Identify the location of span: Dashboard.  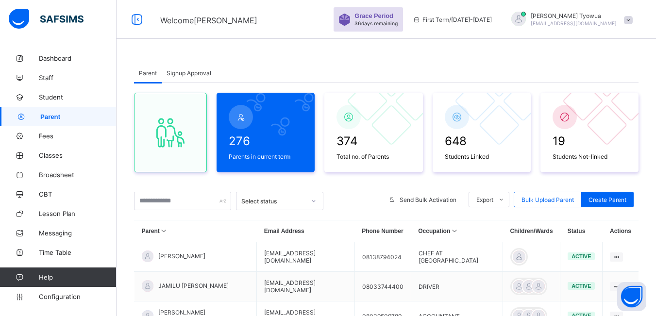
(78, 58).